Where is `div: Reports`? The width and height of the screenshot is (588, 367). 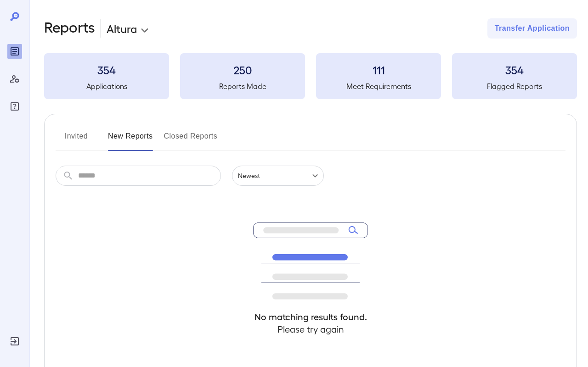
div: Reports is located at coordinates (15, 51).